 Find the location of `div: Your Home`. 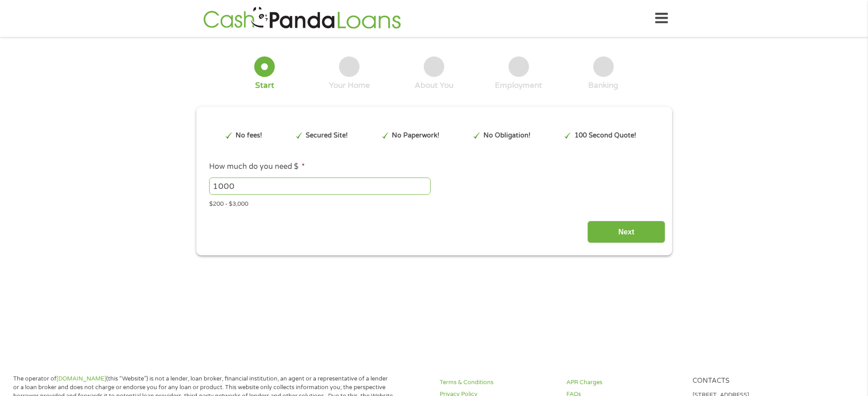

div: Your Home is located at coordinates (350, 86).